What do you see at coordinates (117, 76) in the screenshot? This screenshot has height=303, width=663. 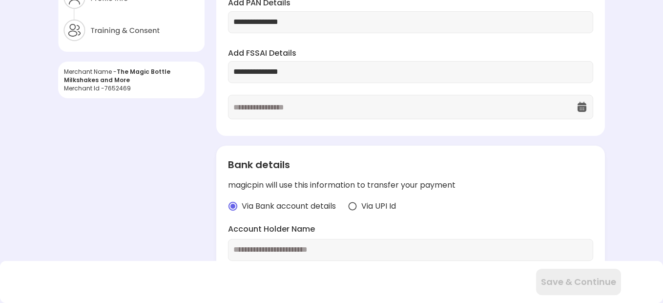 I see `span: The Magic Bottle Milkshakes and More` at bounding box center [117, 76].